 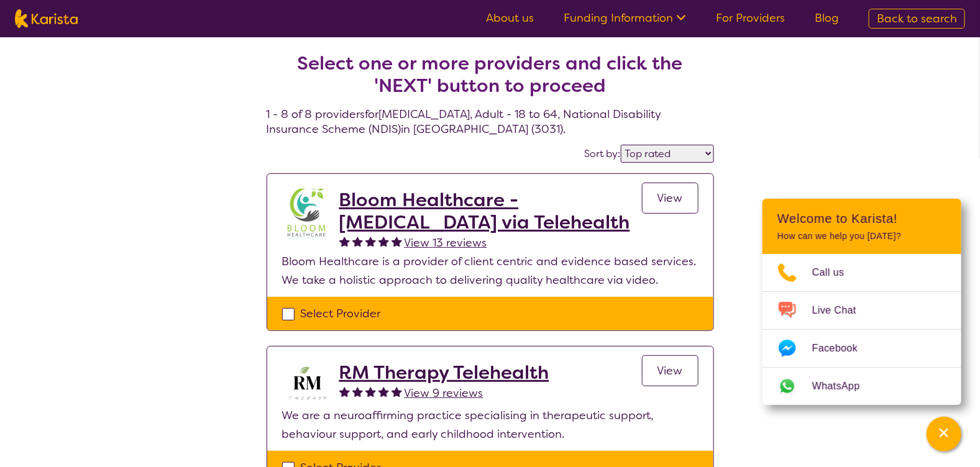 What do you see at coordinates (625, 18) in the screenshot?
I see `a: Funding Information` at bounding box center [625, 18].